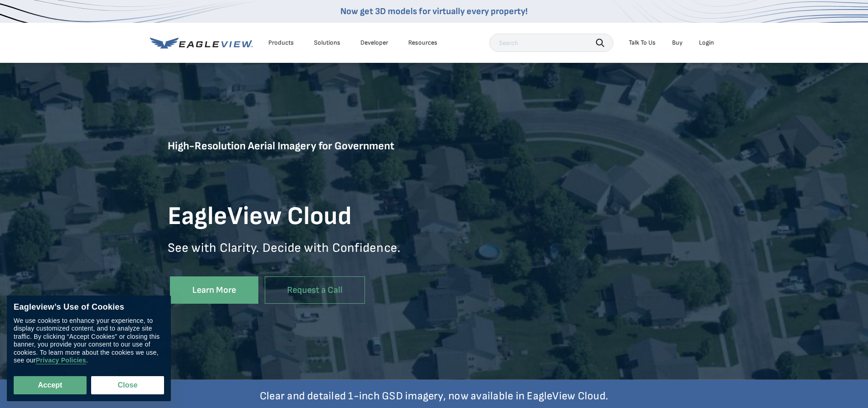 The image size is (868, 408). Describe the element at coordinates (706, 43) in the screenshot. I see `div: Login` at that location.